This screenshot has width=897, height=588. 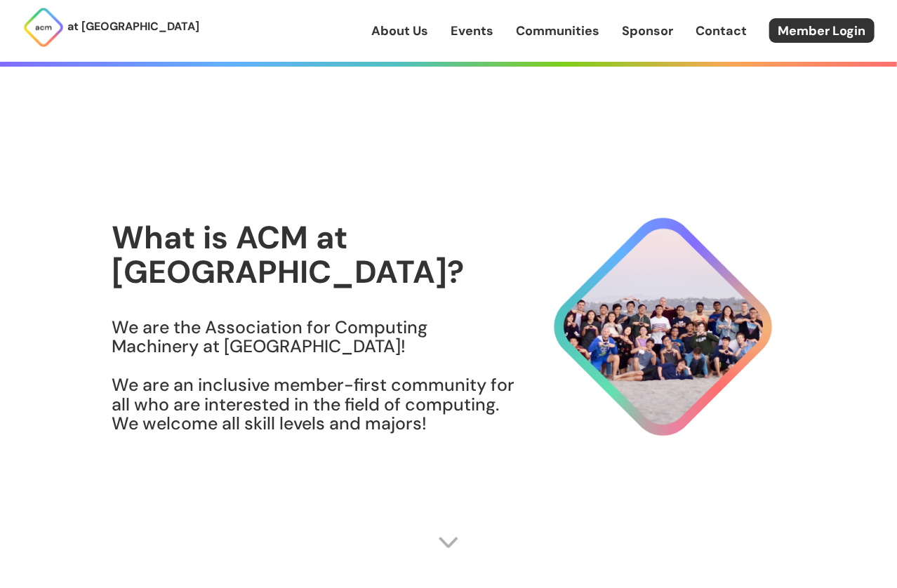 I want to click on a: Events, so click(x=472, y=31).